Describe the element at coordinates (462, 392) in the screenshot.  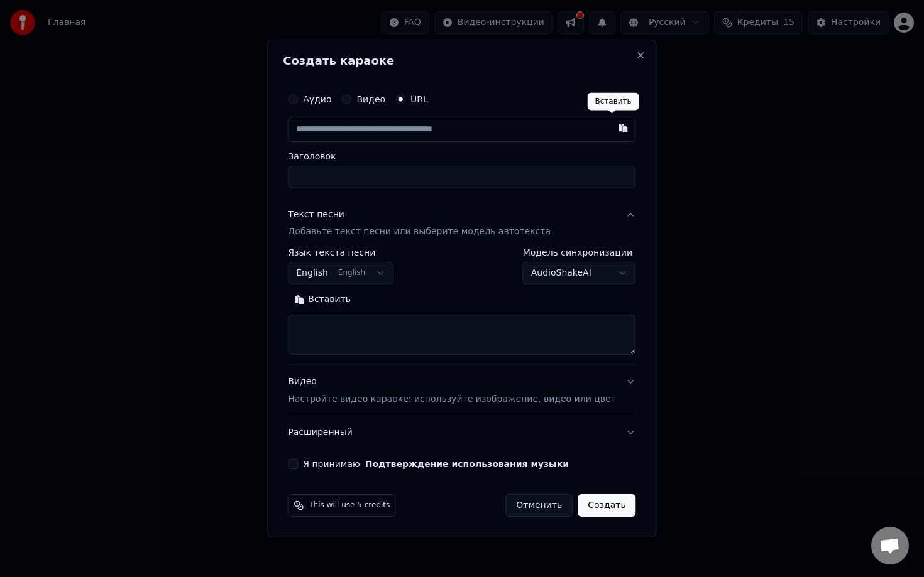
I see `button: ВидеоНастройте видео караоке: используйте изображение, видео или цвет` at that location.